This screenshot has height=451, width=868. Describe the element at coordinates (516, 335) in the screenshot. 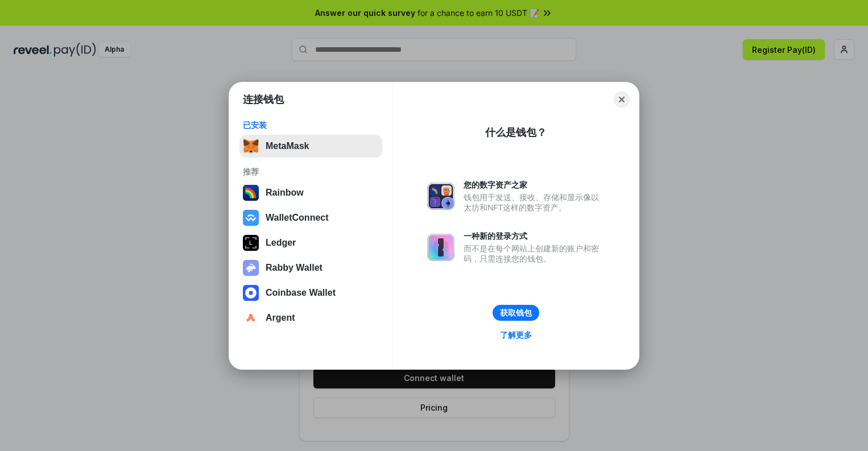

I see `a: 了解更多` at that location.